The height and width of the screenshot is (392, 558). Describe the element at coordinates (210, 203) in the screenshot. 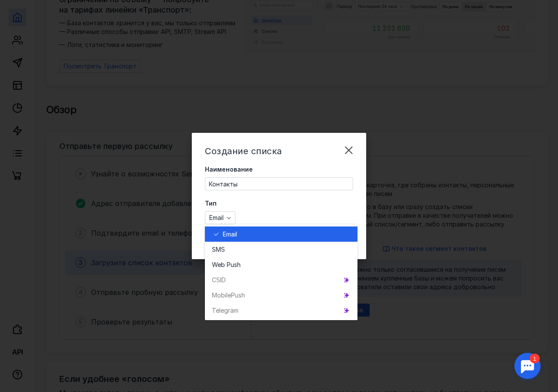

I see `span: Тип` at that location.